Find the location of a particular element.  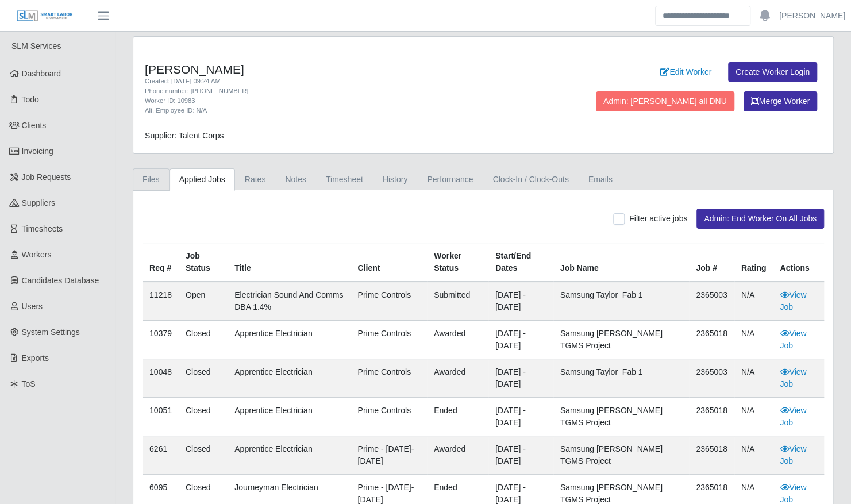

a: Files is located at coordinates (152, 179).